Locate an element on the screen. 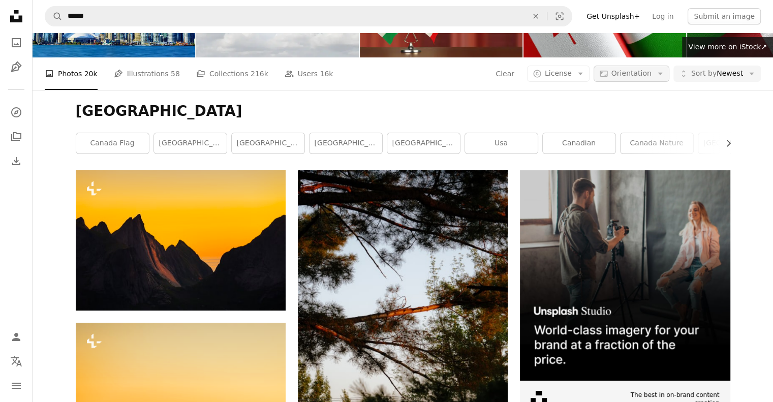  form: Find visuals sitewide is located at coordinates (308, 16).